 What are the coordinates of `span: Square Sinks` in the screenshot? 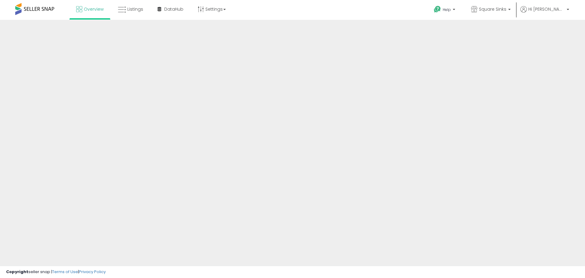 It's located at (493, 9).